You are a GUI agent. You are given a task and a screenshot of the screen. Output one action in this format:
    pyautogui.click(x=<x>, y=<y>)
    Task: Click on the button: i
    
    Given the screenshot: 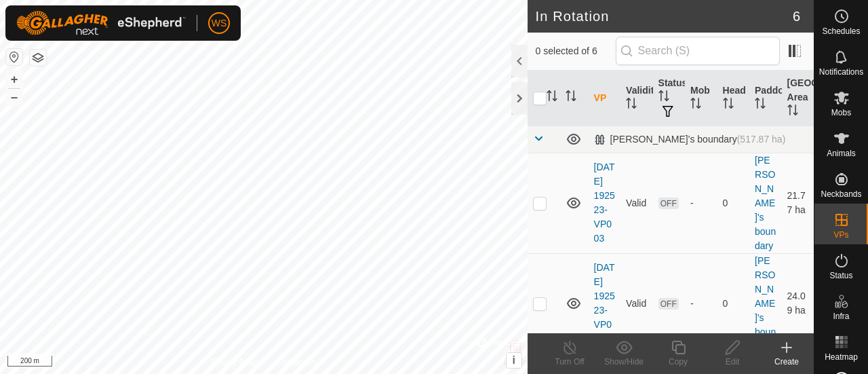 What is the action you would take?
    pyautogui.click(x=515, y=361)
    